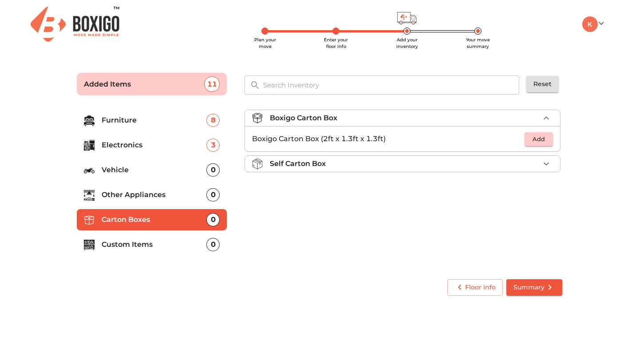 Image resolution: width=639 pixels, height=364 pixels. I want to click on button: Add, so click(539, 139).